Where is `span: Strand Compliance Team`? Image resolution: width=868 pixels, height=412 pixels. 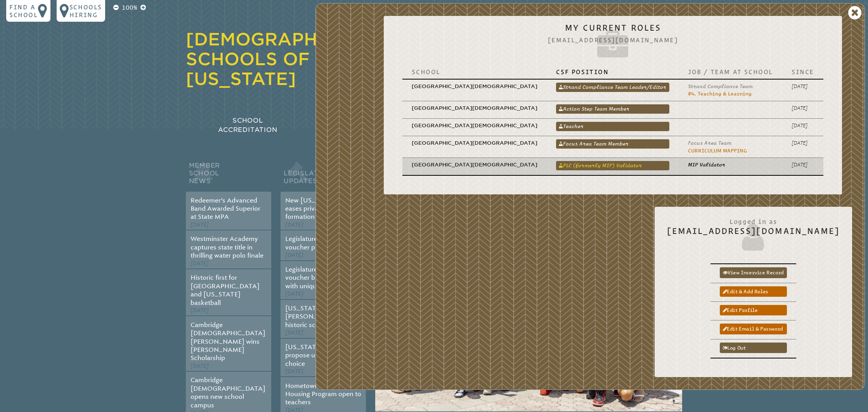
span: Strand Compliance Team is located at coordinates (721, 87).